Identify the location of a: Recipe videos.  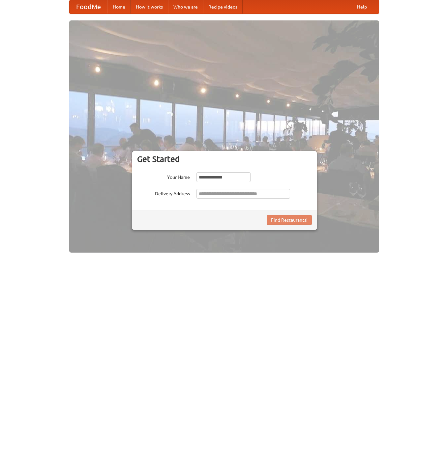
(223, 7).